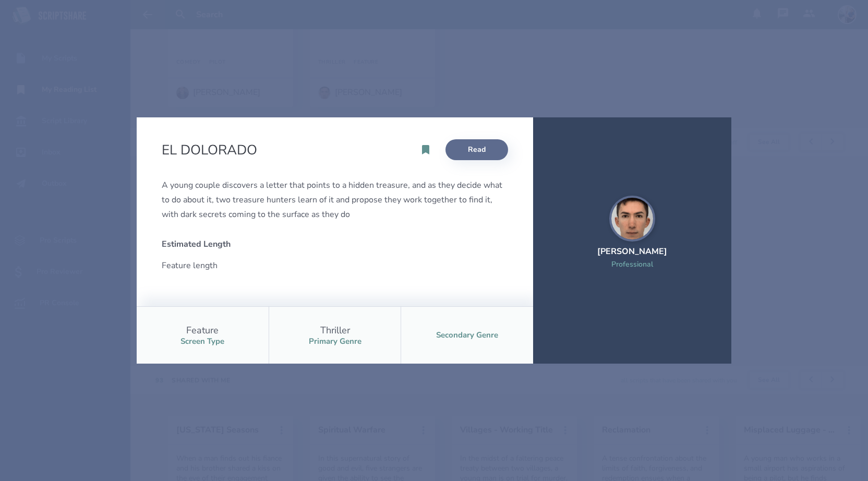  What do you see at coordinates (632, 264) in the screenshot?
I see `div: Professional` at bounding box center [632, 264].